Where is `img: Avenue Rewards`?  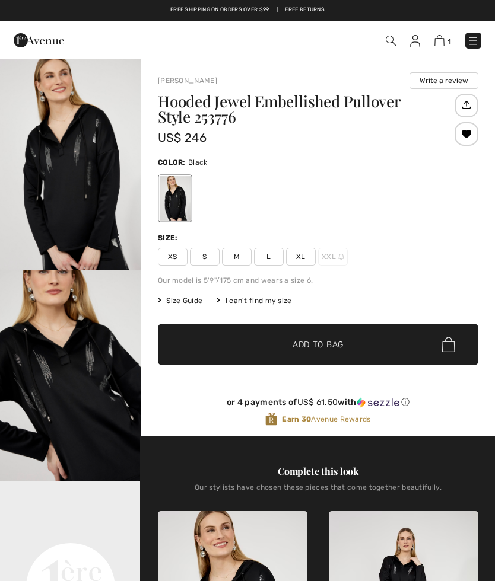
img: Avenue Rewards is located at coordinates (271, 419).